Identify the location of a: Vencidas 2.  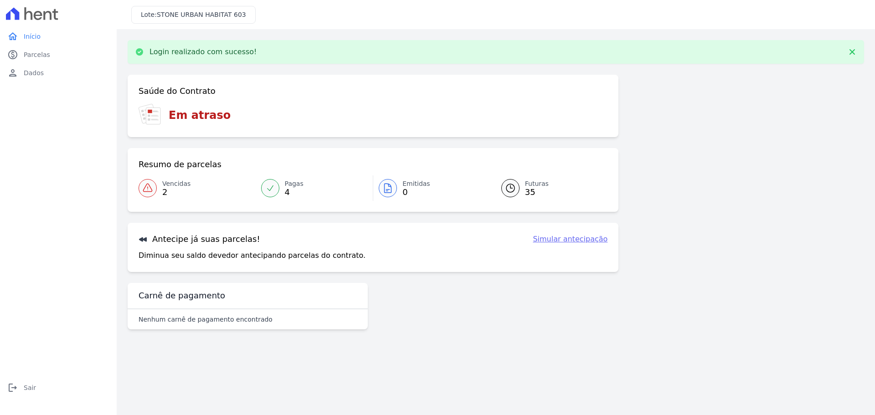
(197, 188).